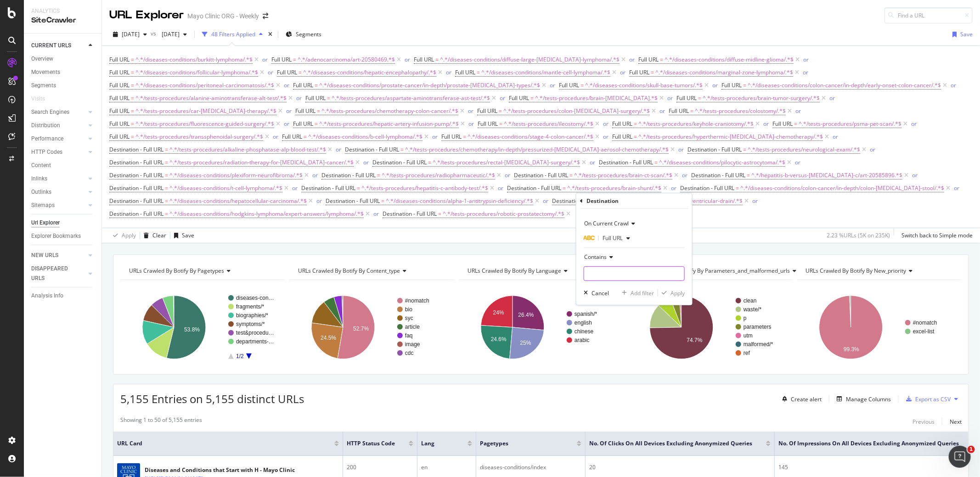 This screenshot has height=477, width=980. I want to click on div: Next, so click(956, 421).